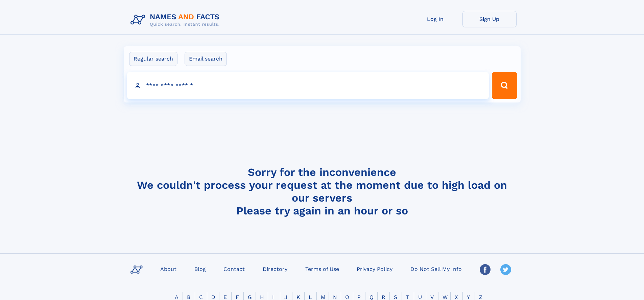 The image size is (644, 300). Describe the element at coordinates (436, 269) in the screenshot. I see `a: Do Not Sell My Info` at that location.